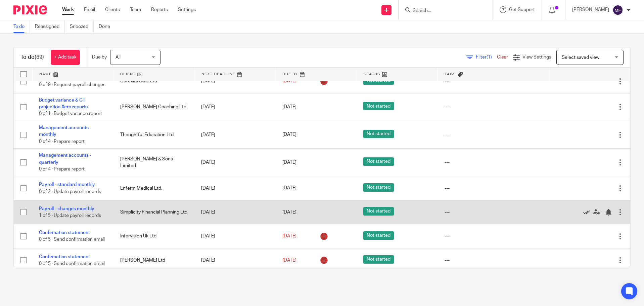  What do you see at coordinates (618, 10) in the screenshot?
I see `img: svg%3E` at bounding box center [618, 10].